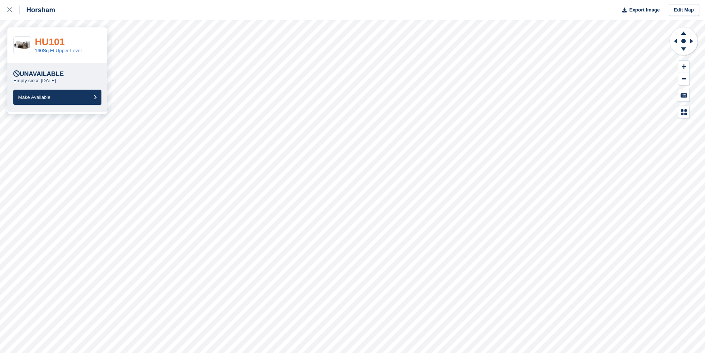  What do you see at coordinates (684, 95) in the screenshot?
I see `button: Keyboard Shortcuts` at bounding box center [684, 95].